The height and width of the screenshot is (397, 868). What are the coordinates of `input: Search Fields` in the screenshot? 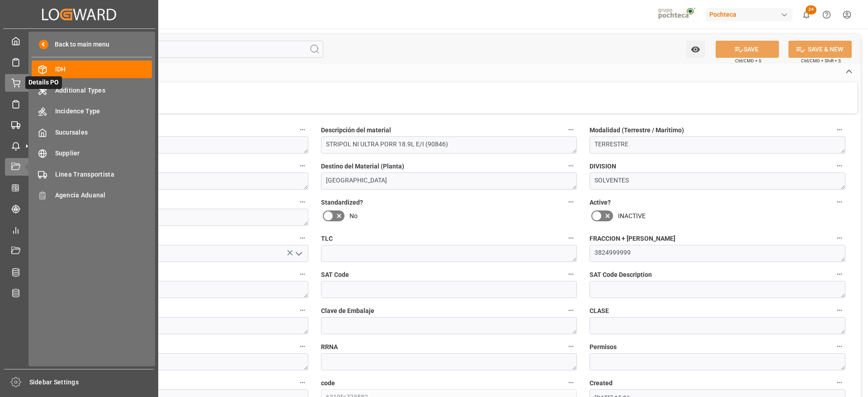 It's located at (182, 49).